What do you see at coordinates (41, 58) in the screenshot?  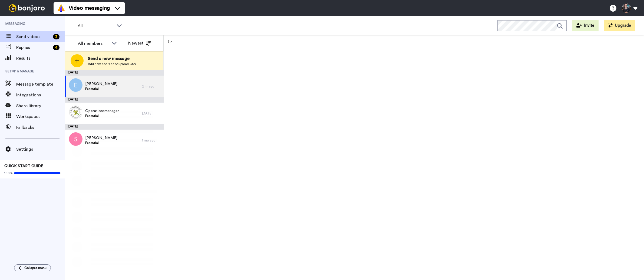 I see `span: Results` at bounding box center [41, 58].